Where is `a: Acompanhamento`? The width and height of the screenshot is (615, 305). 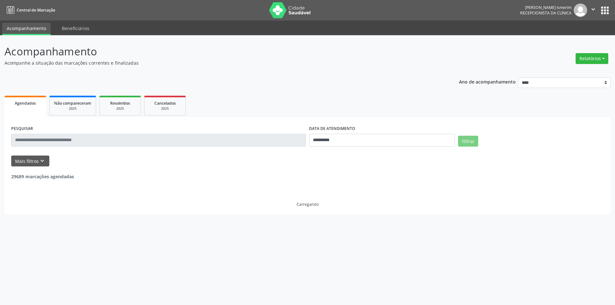
a: Acompanhamento is located at coordinates (26, 29).